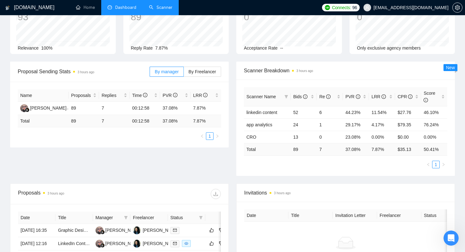  Describe the element at coordinates (83, 71) in the screenshot. I see `span: Proposal Sending Stats` at that location.